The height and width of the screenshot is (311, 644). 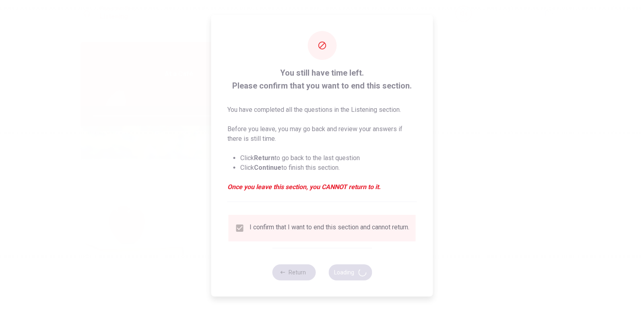 What do you see at coordinates (322, 187) in the screenshot?
I see `em: Once you leave this section, you CANNOT return to it.` at bounding box center [322, 187].